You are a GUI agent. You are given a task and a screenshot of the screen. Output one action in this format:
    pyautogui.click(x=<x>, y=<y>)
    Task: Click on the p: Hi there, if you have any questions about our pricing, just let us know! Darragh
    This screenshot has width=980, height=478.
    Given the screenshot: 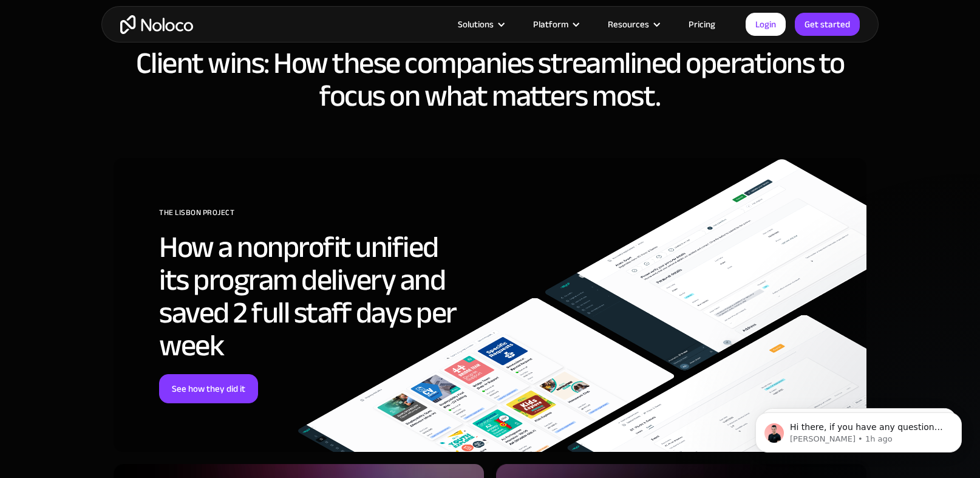 What is the action you would take?
    pyautogui.click(x=132, y=41)
    